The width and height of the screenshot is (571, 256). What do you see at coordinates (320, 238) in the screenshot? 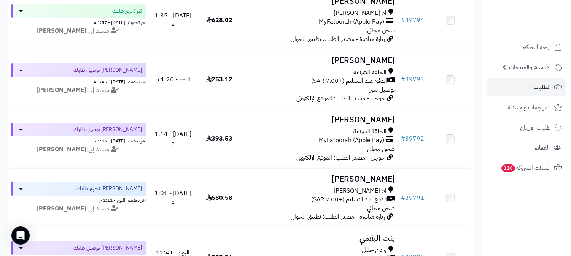
I see `h3: بنت البقمي` at bounding box center [320, 238].